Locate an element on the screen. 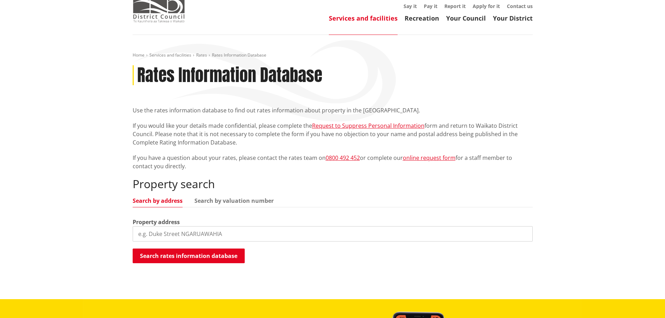 Image resolution: width=665 pixels, height=318 pixels. input: e.g. Duke Street NGARUAWAHIA is located at coordinates (332, 234).